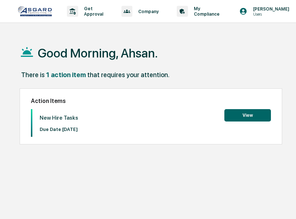  Describe the element at coordinates (150, 101) in the screenshot. I see `h2: Action Items` at that location.